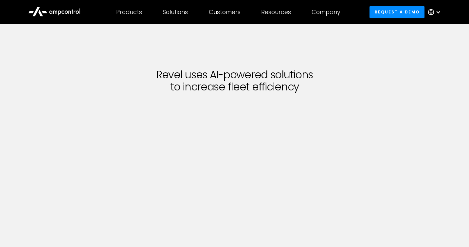 The height and width of the screenshot is (247, 469). What do you see at coordinates (235, 81) in the screenshot?
I see `h1: Revel uses AI-powered solutions to increase fleet efficiency` at bounding box center [235, 81].